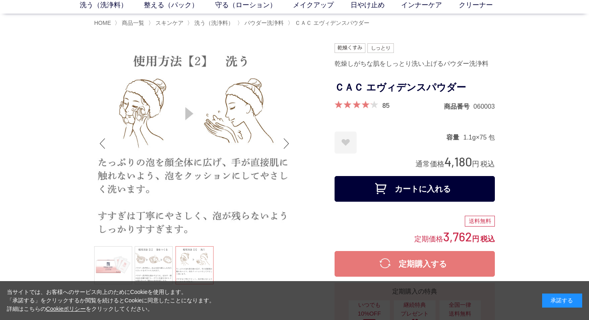 This screenshot has height=320, width=589. What do you see at coordinates (214, 23) in the screenshot?
I see `span: 洗う（洗浄料）` at bounding box center [214, 23].